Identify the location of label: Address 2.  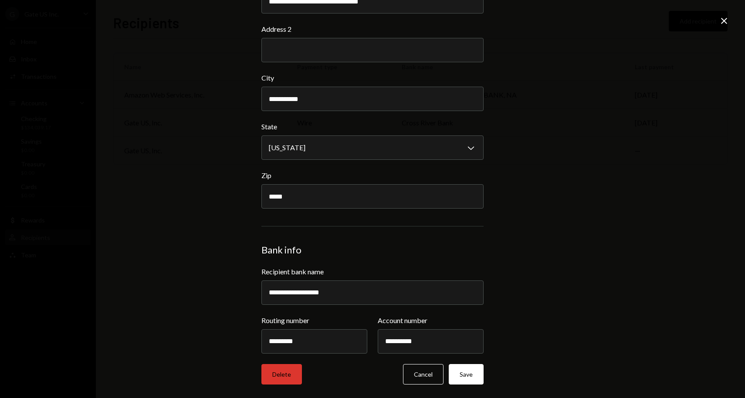
(372, 29).